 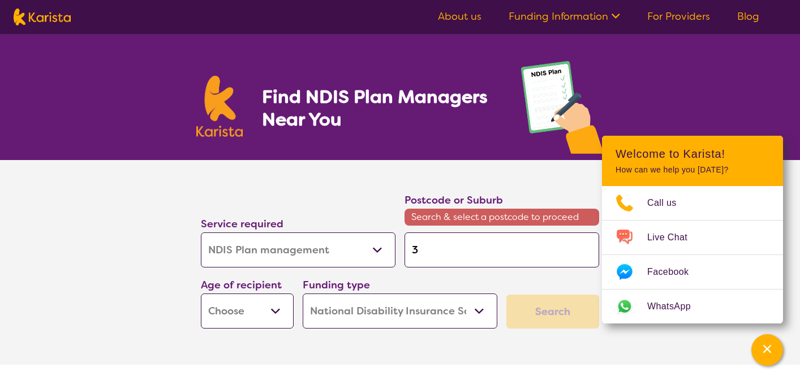 I want to click on span: Search & select a postcode to proceed, so click(x=502, y=217).